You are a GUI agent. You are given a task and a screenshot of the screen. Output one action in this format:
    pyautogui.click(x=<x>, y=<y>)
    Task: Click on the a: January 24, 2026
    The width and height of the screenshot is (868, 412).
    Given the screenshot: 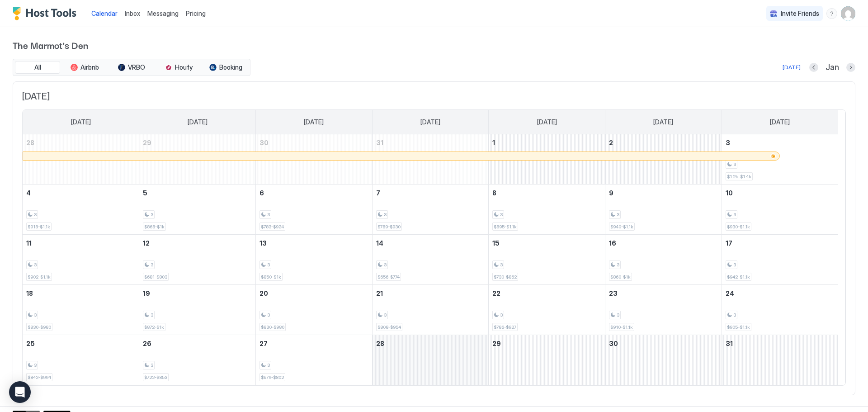 What is the action you would take?
    pyautogui.click(x=780, y=293)
    